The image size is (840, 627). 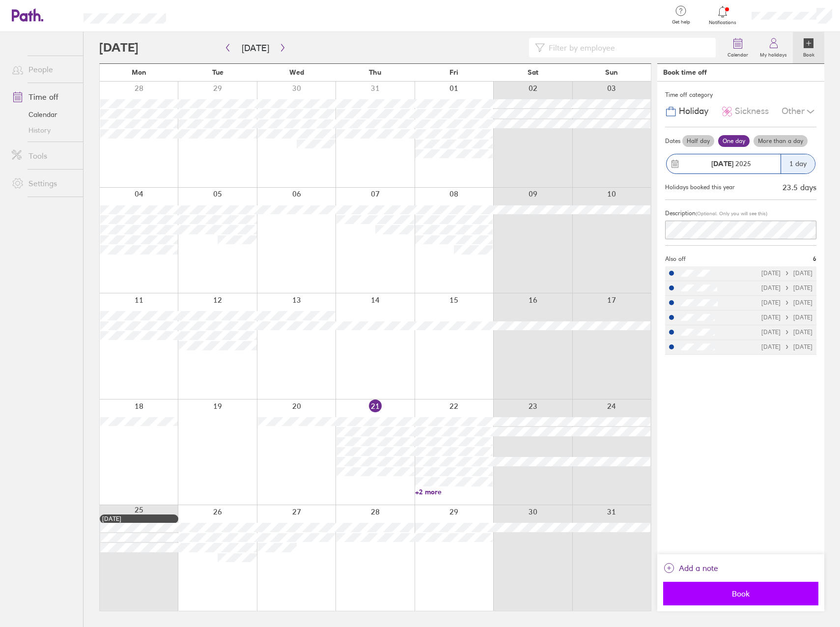 I want to click on a: Notifications, so click(x=723, y=15).